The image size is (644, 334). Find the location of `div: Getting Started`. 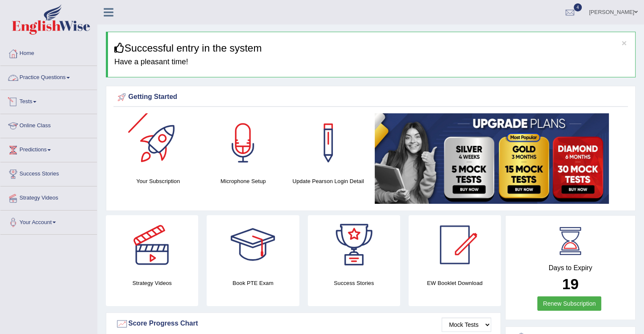

div: Getting Started is located at coordinates (371, 97).